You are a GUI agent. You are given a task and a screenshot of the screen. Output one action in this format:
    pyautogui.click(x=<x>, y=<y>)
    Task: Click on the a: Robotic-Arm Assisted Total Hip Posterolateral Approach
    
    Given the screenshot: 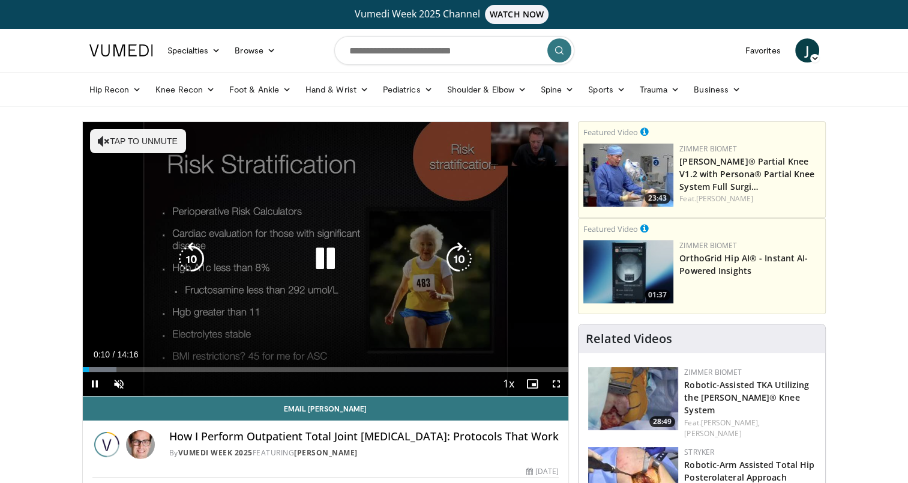 What is the action you would take?
    pyautogui.click(x=749, y=471)
    